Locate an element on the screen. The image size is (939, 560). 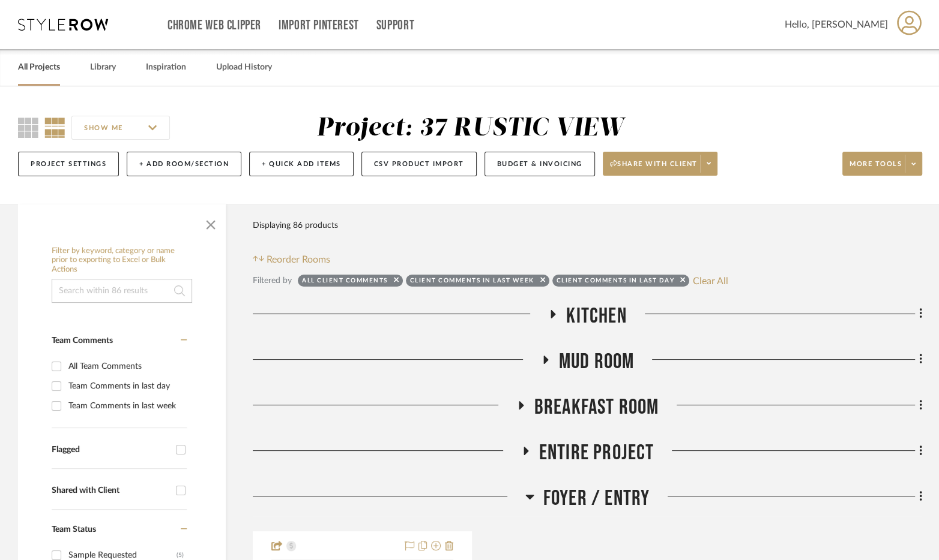
button: Budget & Invoicing is located at coordinates (539, 164).